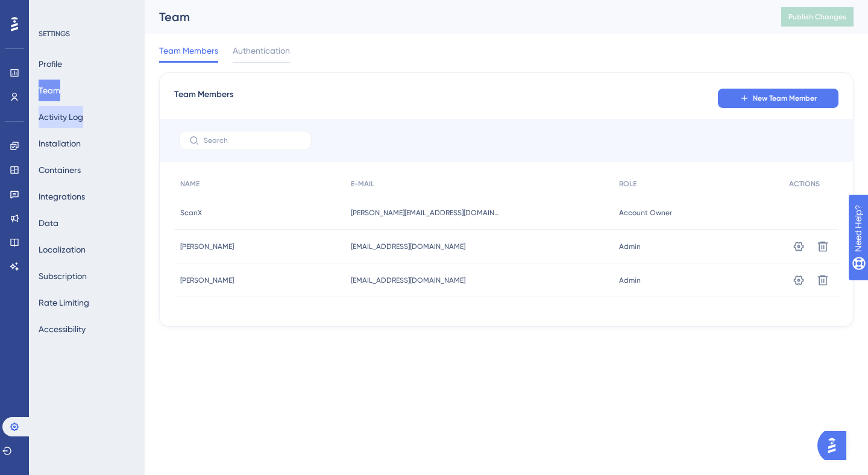 The width and height of the screenshot is (868, 475). Describe the element at coordinates (818, 17) in the screenshot. I see `button: Publish Changes` at that location.